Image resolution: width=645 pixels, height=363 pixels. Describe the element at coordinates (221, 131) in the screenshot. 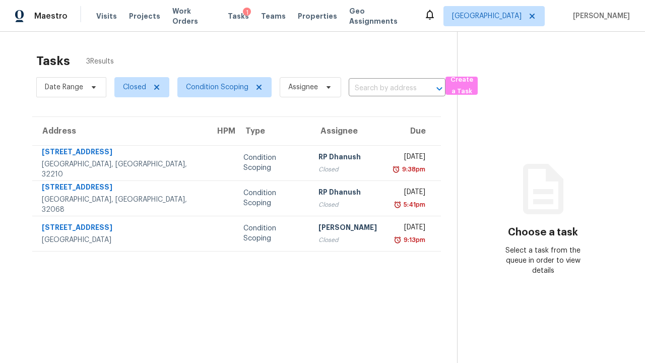

I see `th: HPM` at that location.